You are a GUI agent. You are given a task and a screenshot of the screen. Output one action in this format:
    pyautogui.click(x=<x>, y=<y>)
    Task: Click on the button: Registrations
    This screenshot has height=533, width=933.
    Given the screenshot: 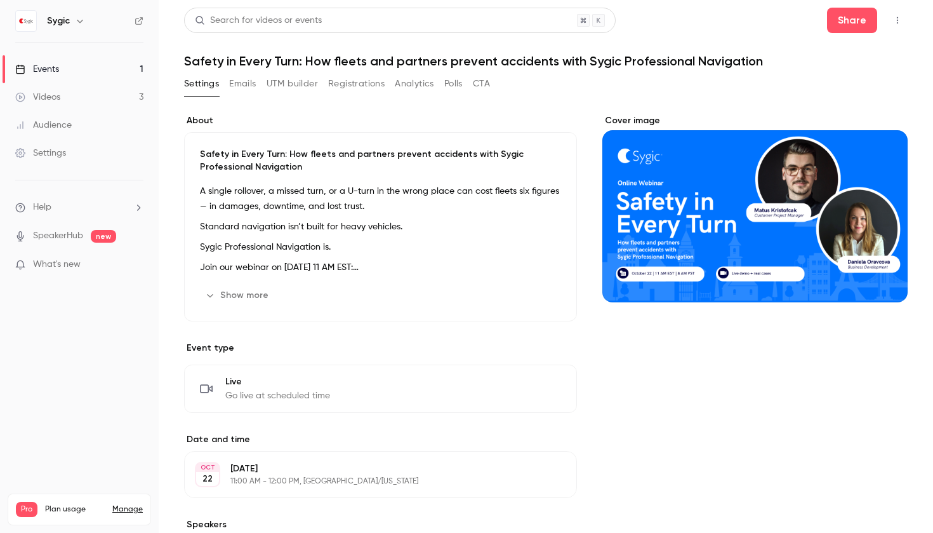 What is the action you would take?
    pyautogui.click(x=356, y=84)
    